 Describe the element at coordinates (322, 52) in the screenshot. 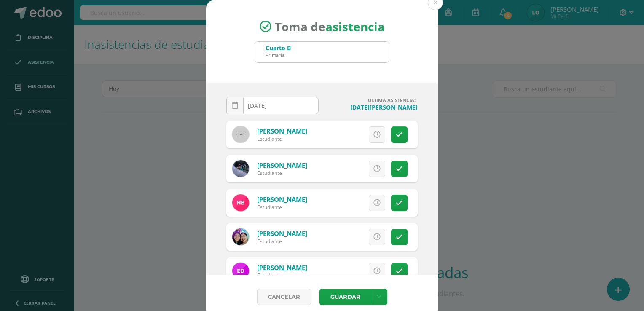

I see `input: Busca un grado o sección aquí...` at that location.